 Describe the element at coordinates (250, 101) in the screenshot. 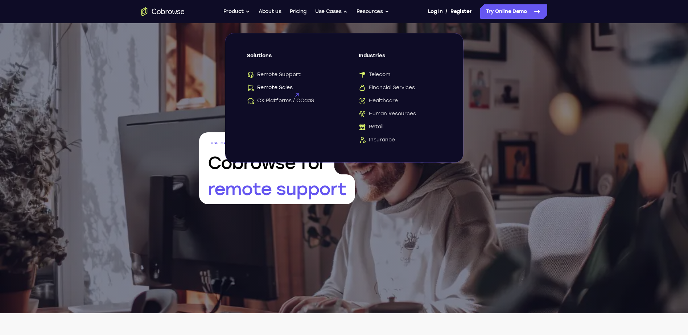

I see `img: CX Platforms / CCaaS` at that location.